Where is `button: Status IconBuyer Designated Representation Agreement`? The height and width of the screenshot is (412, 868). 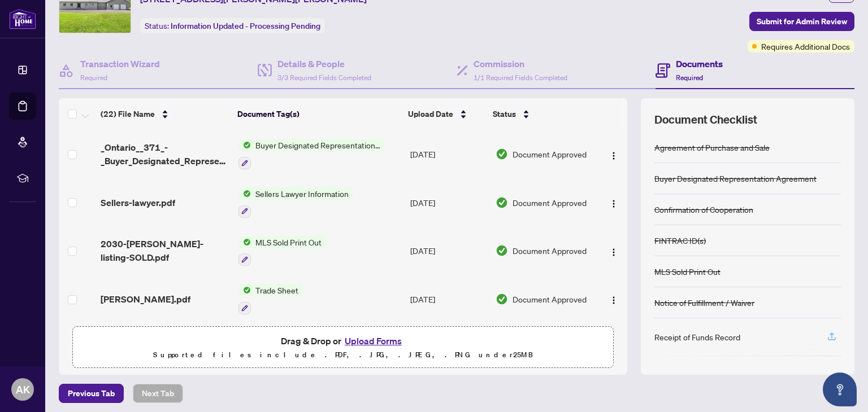 button: Status IconBuyer Designated Representation Agreement is located at coordinates (311, 154).